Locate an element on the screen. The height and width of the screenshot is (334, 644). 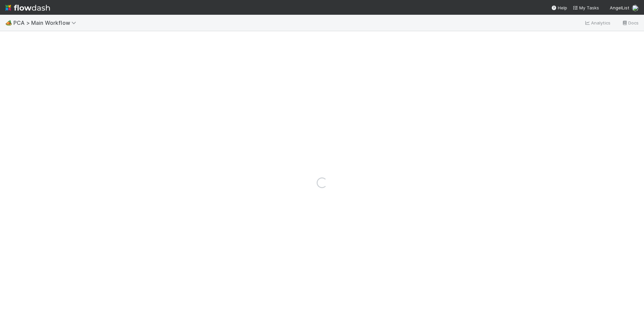
span: PCA > Main Workflow is located at coordinates (46, 23).